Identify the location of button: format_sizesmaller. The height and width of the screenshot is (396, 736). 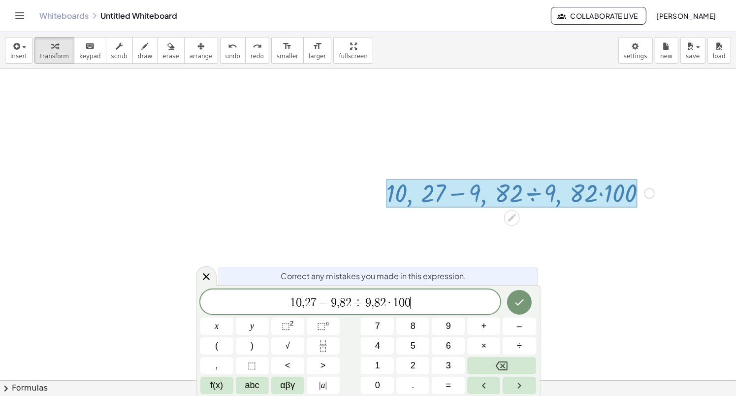
(288, 50).